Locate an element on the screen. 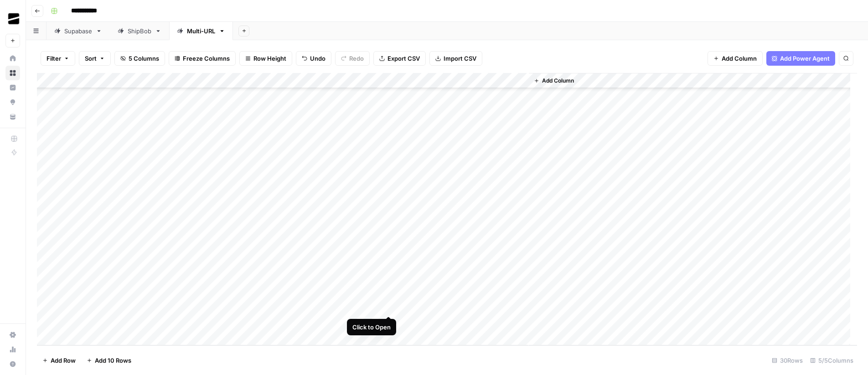 Image resolution: width=868 pixels, height=375 pixels. div: Supabase is located at coordinates (78, 31).